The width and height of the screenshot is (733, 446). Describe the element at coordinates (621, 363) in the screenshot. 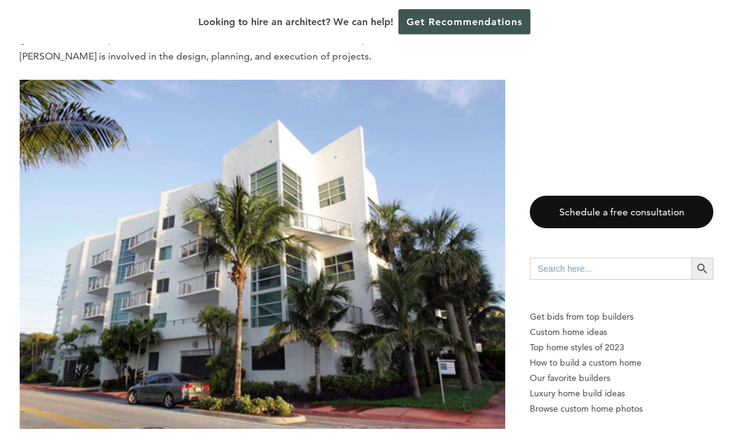

I see `p: How to build a custom home` at that location.